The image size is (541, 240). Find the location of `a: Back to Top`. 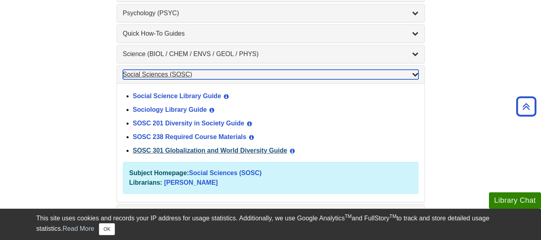

a: Back to Top is located at coordinates (526, 106).